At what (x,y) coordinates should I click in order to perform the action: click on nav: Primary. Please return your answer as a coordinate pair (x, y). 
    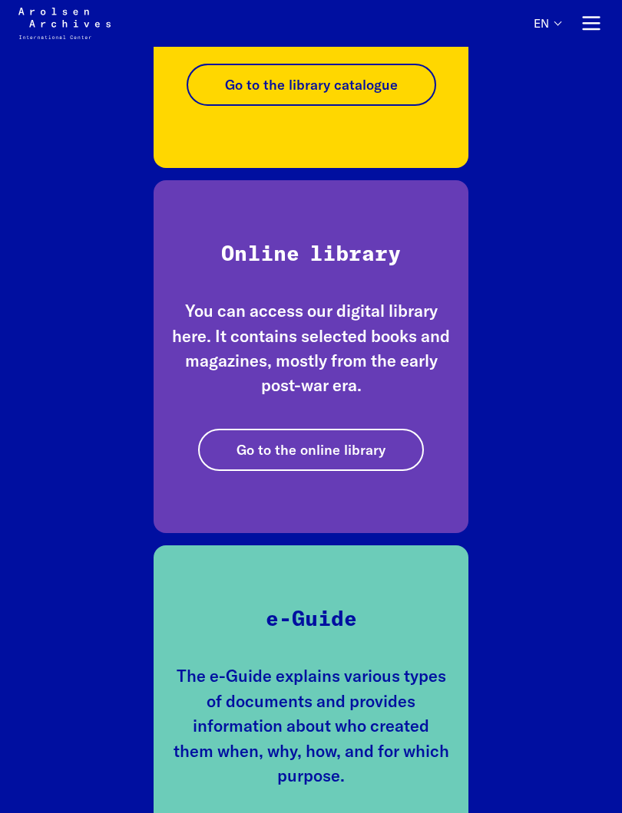
    Looking at the image, I should click on (568, 23).